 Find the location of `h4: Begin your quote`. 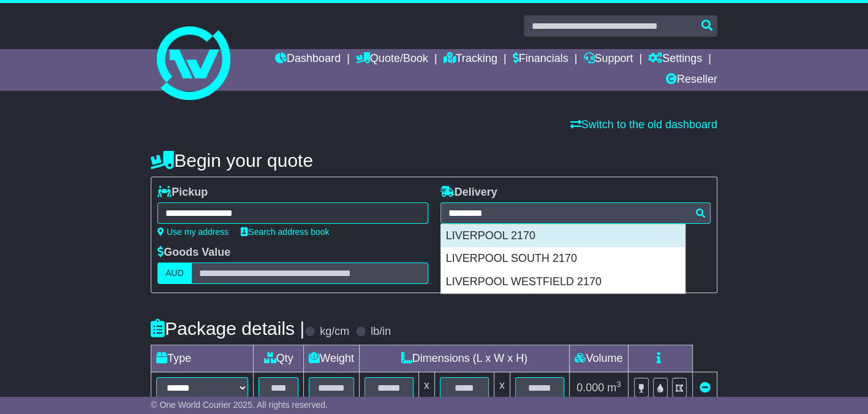

h4: Begin your quote is located at coordinates (434, 160).